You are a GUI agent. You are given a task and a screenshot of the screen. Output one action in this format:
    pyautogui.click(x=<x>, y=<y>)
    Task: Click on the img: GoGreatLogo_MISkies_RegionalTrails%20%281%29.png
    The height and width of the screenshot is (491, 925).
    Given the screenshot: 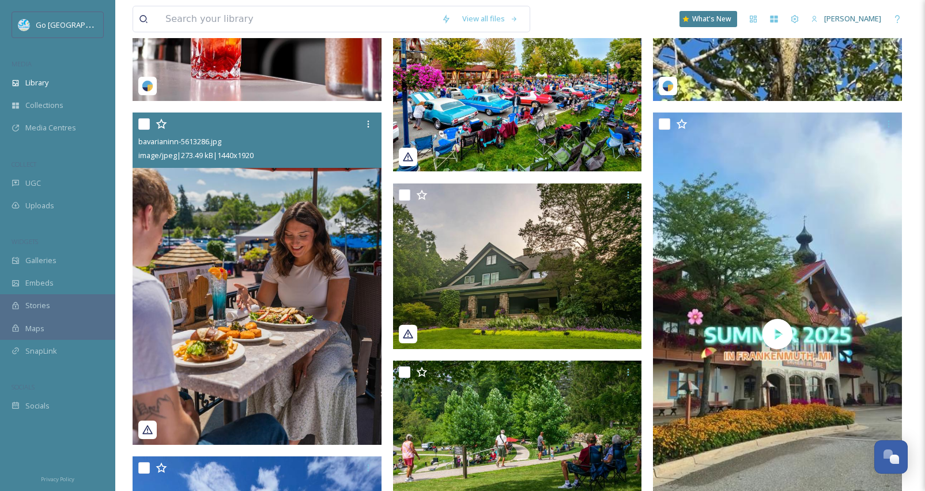 What is the action you would take?
    pyautogui.click(x=24, y=25)
    